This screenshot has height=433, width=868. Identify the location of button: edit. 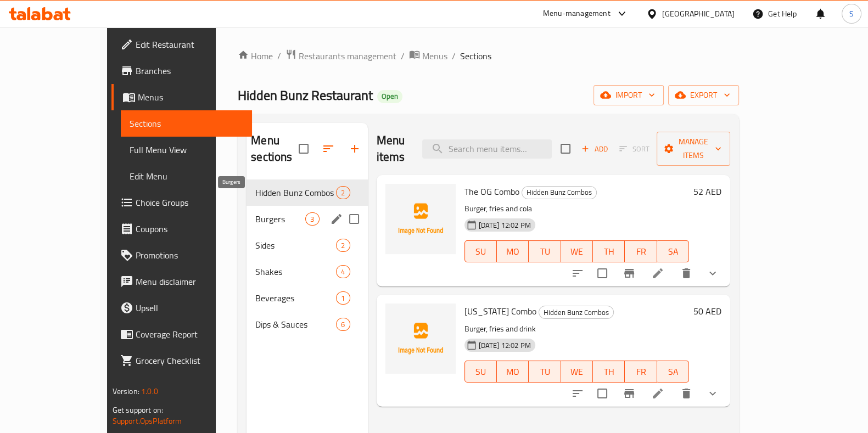
(337, 219).